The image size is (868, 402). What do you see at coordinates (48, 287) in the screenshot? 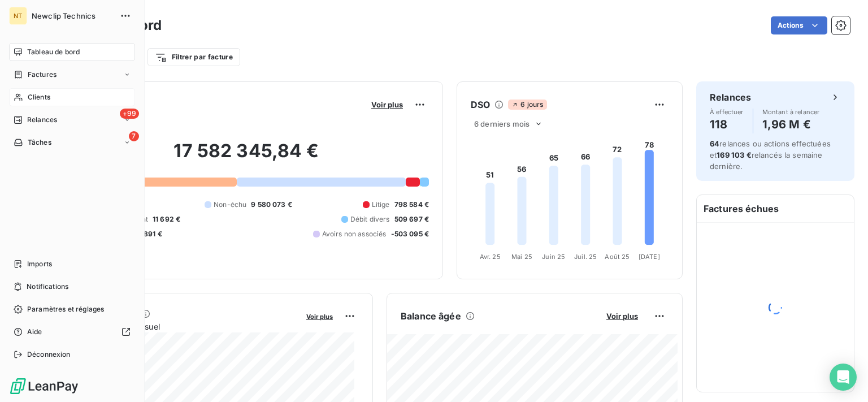
I see `span: Notifications` at bounding box center [48, 287].